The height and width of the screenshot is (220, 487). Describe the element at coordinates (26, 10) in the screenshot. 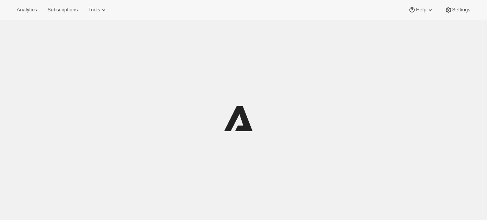

I see `button: Analytics` at that location.